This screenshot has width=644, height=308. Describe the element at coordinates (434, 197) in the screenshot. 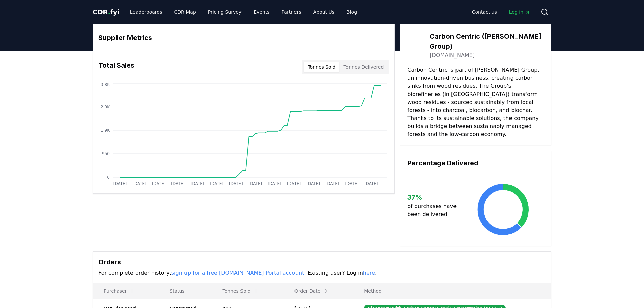

I see `h3: 37 %` at that location.